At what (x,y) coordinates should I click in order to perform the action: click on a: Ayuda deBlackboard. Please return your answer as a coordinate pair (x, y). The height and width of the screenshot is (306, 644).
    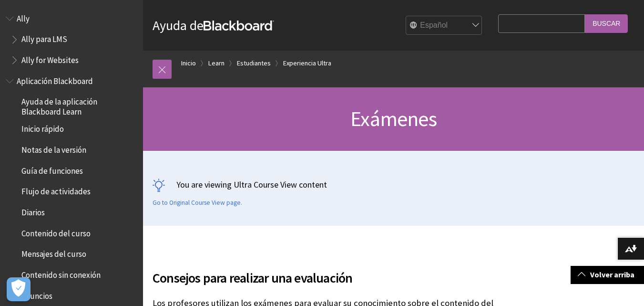
    Looking at the image, I should click on (213, 25).